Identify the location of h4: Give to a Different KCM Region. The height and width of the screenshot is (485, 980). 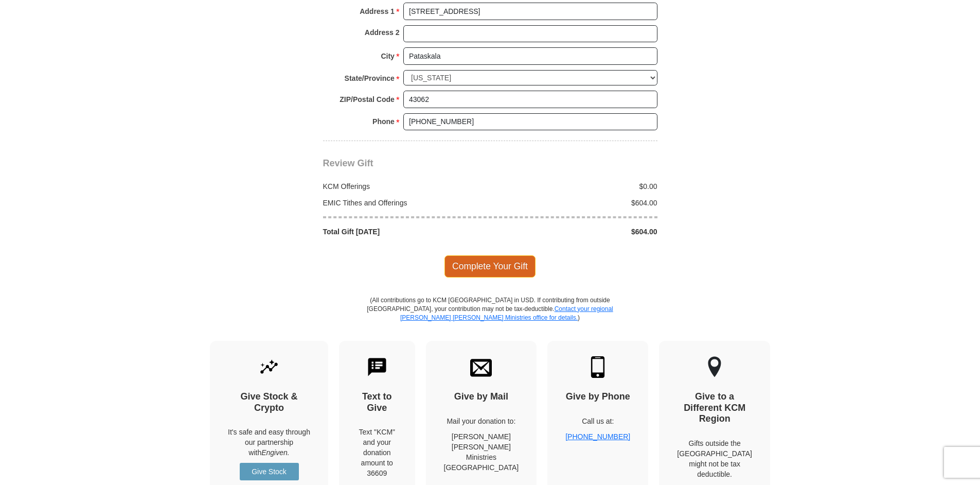
(714, 408).